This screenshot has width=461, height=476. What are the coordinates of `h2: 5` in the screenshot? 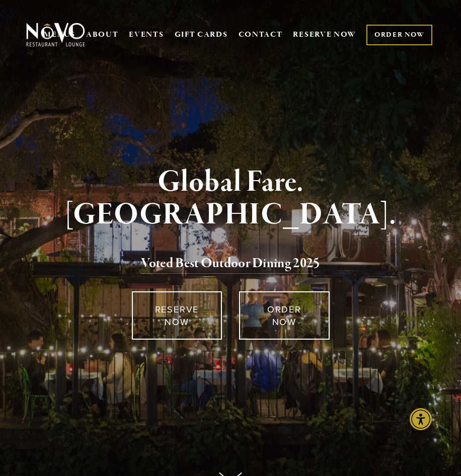 It's located at (230, 264).